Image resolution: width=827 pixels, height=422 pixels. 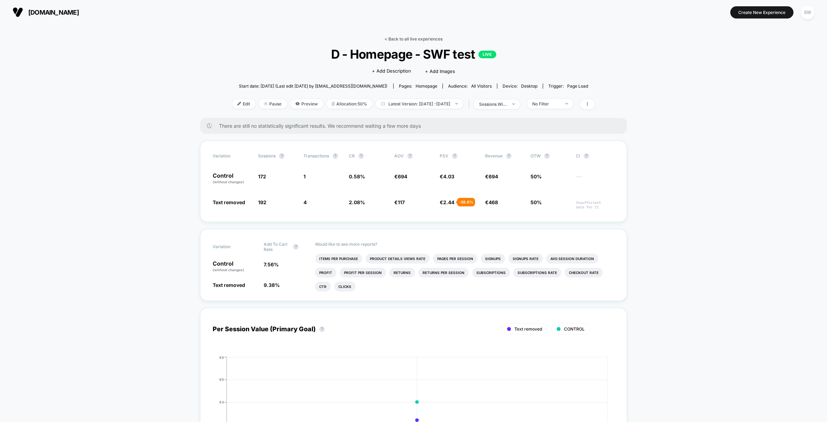 What do you see at coordinates (444, 273) in the screenshot?
I see `li: Returns Per Session` at bounding box center [444, 273].